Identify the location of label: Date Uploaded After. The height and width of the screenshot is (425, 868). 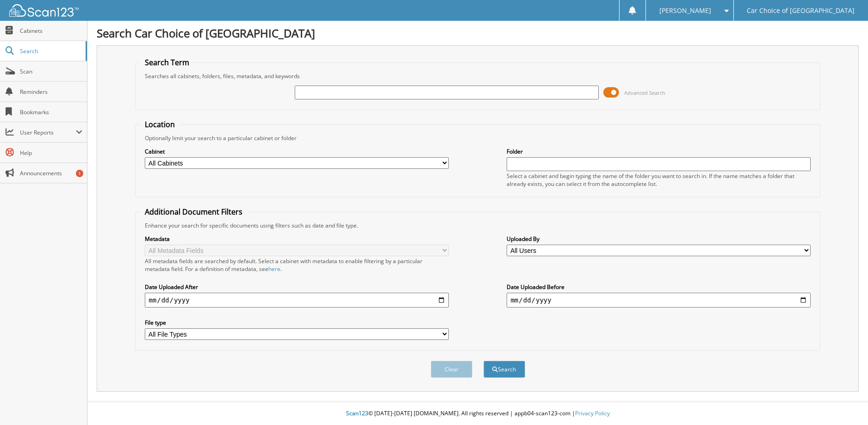
(297, 287).